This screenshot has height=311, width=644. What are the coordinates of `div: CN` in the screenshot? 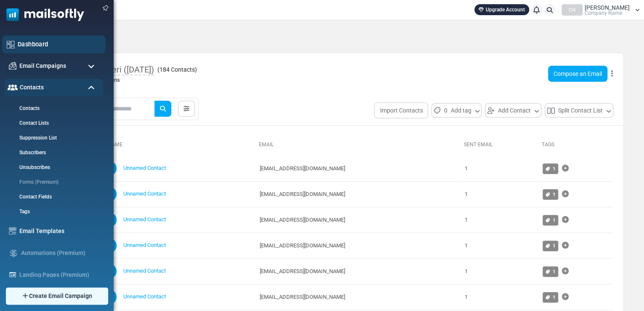 It's located at (572, 10).